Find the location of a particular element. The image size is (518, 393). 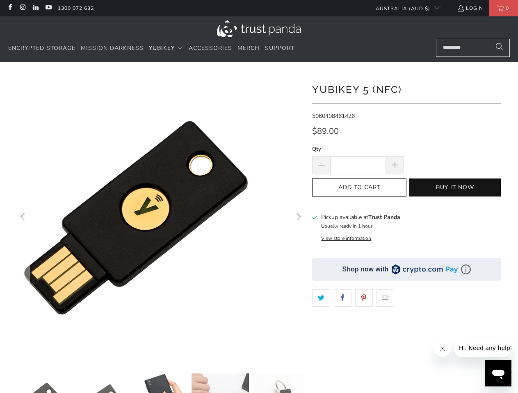

input: Search... is located at coordinates (472, 48).